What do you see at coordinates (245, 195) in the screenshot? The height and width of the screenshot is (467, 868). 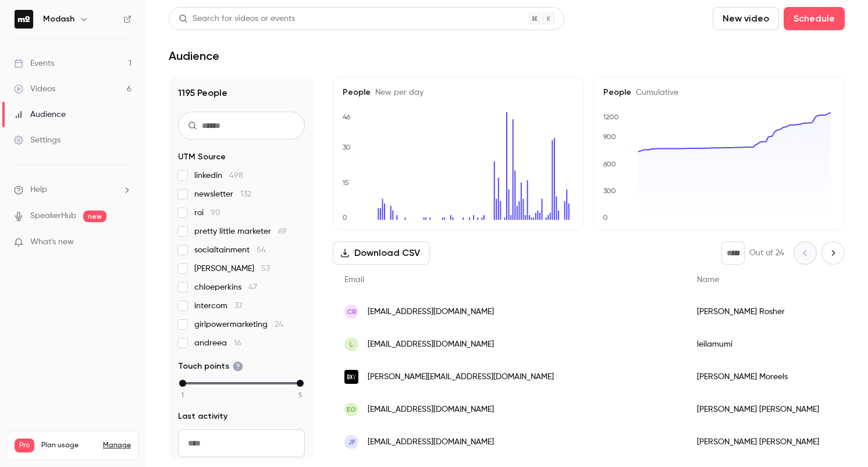 I see `span: 132` at bounding box center [245, 195].